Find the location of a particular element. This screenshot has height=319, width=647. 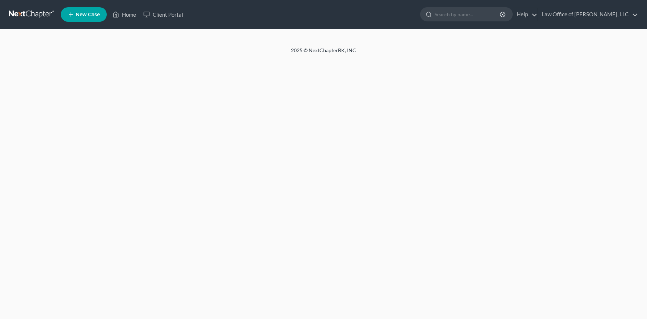

a: Client Portal is located at coordinates (163, 14).